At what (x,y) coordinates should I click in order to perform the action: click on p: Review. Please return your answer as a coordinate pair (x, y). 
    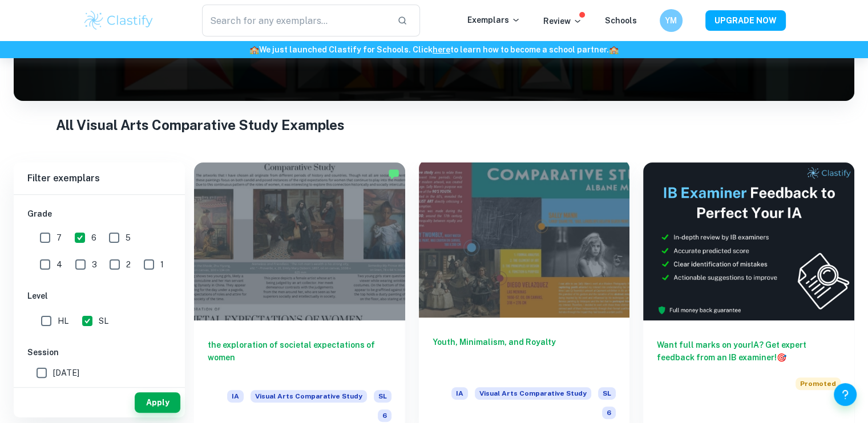
    Looking at the image, I should click on (562, 21).